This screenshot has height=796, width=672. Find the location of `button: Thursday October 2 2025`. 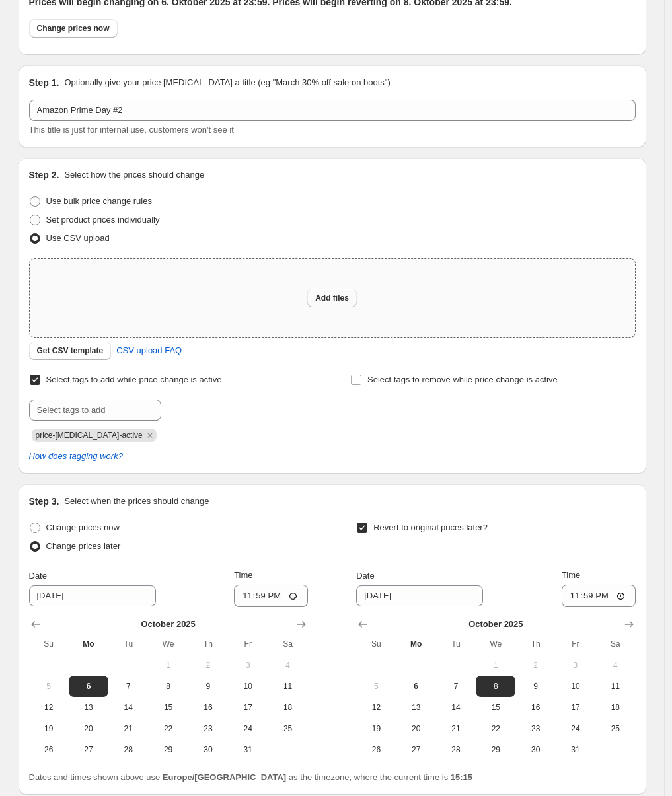

button: Thursday October 2 2025 is located at coordinates (535, 665).